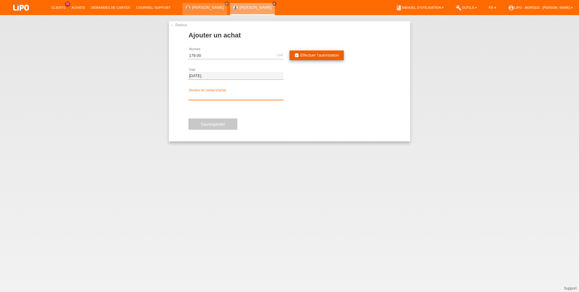  Describe the element at coordinates (459, 8) in the screenshot. I see `i: build` at that location.